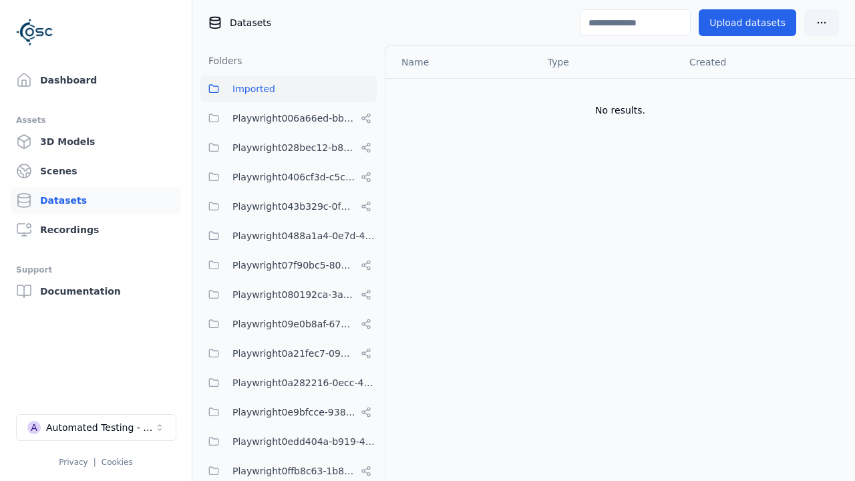 This screenshot has height=481, width=855. I want to click on span: Playwright0a282216-0ecc-4192-904d-1db5382f43aa, so click(305, 383).